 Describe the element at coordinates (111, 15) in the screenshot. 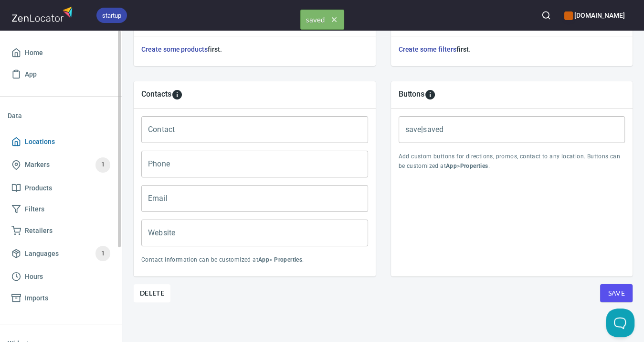

I see `div: startup` at that location.